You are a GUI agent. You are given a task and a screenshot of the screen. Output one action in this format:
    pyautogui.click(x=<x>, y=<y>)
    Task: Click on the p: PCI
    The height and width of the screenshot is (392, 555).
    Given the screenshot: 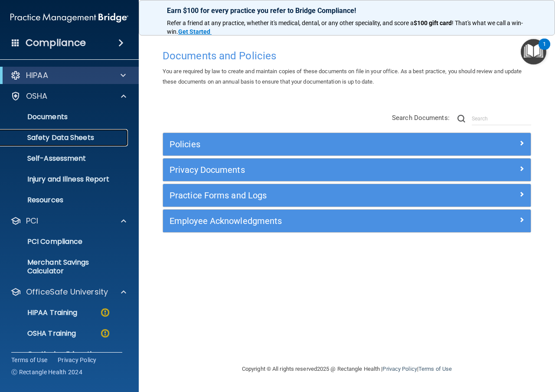 What is the action you would take?
    pyautogui.click(x=32, y=221)
    